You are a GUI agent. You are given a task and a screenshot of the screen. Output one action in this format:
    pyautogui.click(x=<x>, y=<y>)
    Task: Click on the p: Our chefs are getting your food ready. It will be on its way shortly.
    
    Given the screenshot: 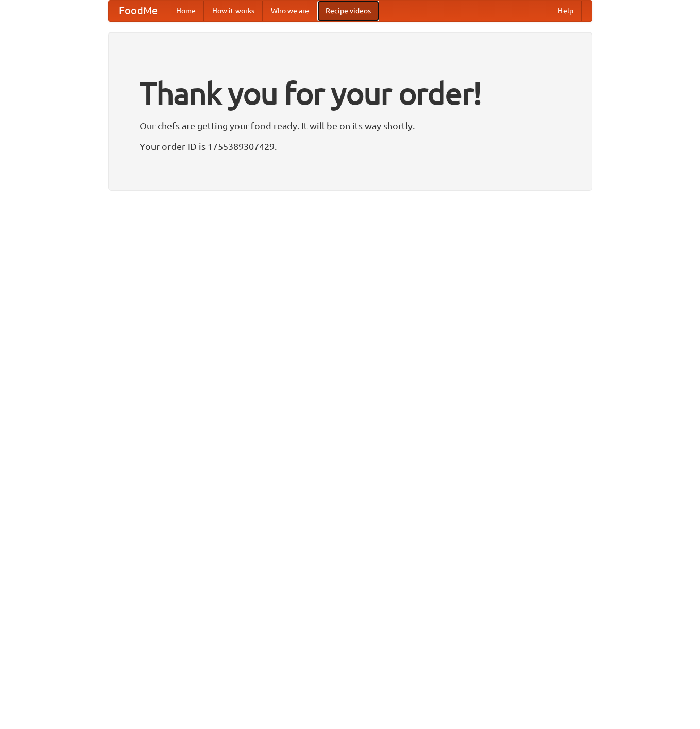 What is the action you would take?
    pyautogui.click(x=350, y=126)
    